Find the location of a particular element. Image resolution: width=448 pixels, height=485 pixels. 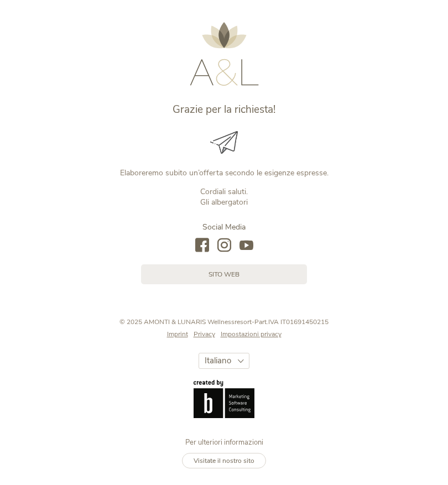

span: Impostazioni privacy is located at coordinates (251, 334).